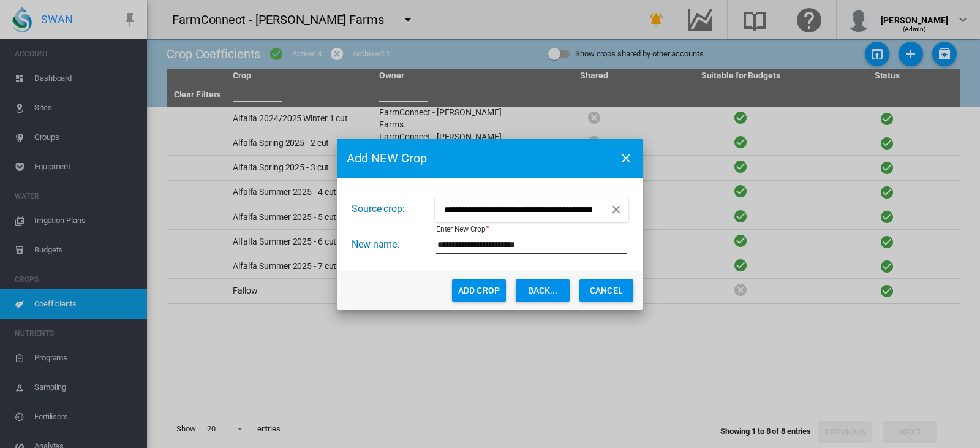 This screenshot has width=980, height=448. I want to click on input: Choose Crop from the current account, so click(520, 209).